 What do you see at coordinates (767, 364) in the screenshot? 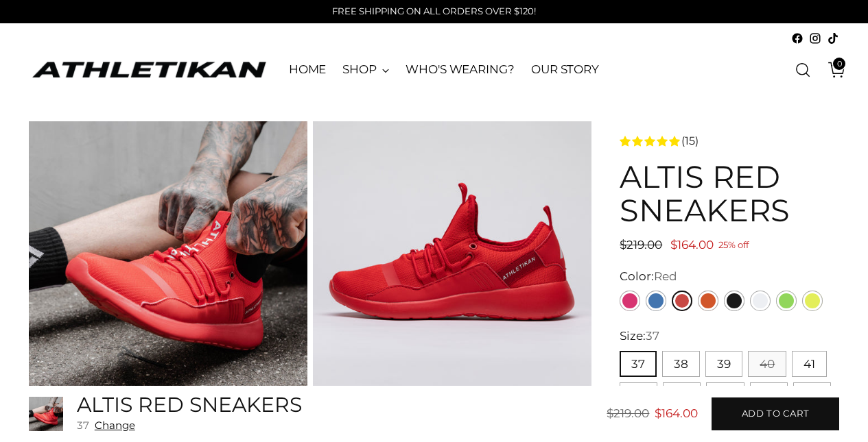
I see `button: 40` at bounding box center [767, 364].